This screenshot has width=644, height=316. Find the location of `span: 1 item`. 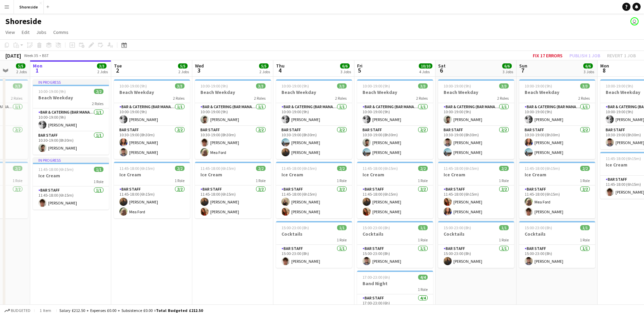

span: 1 item is located at coordinates (45, 310).